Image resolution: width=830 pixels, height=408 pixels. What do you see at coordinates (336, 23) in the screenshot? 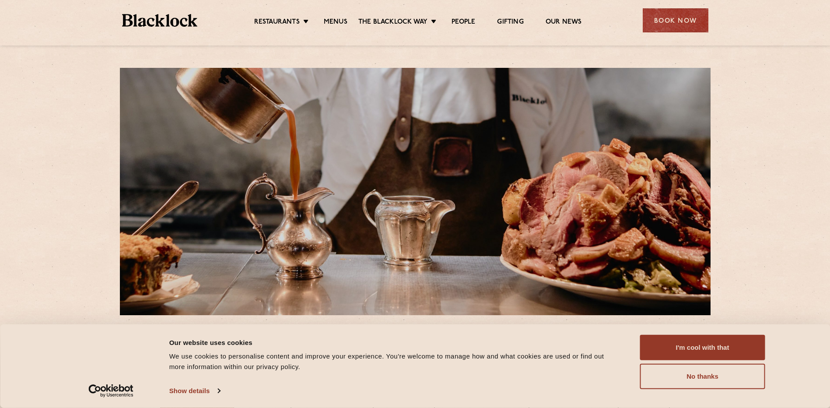
I see `a: Menus` at bounding box center [336, 23].